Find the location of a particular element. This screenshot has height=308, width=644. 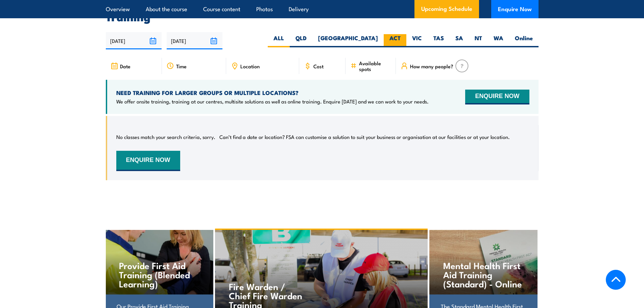

label: TAS is located at coordinates (438, 41).